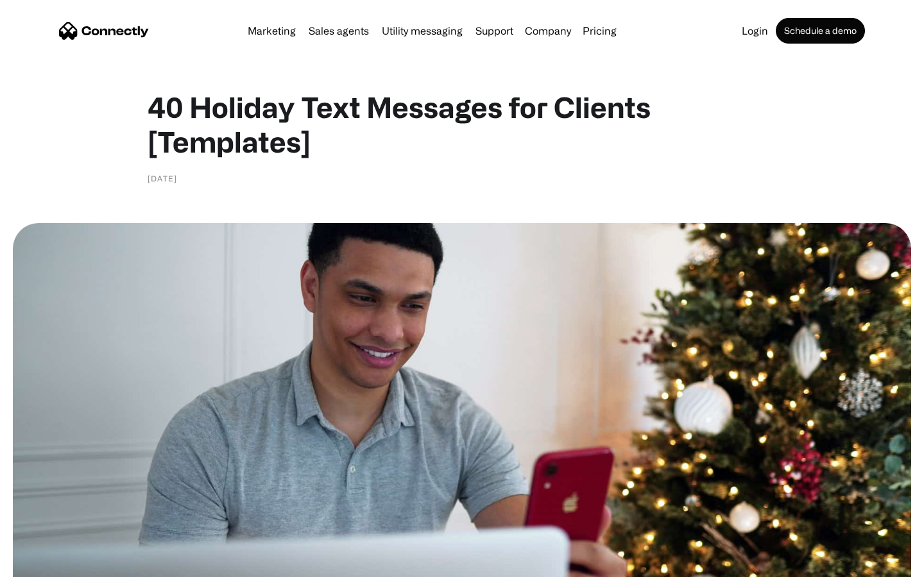 This screenshot has width=924, height=577. I want to click on a: home, so click(104, 31).